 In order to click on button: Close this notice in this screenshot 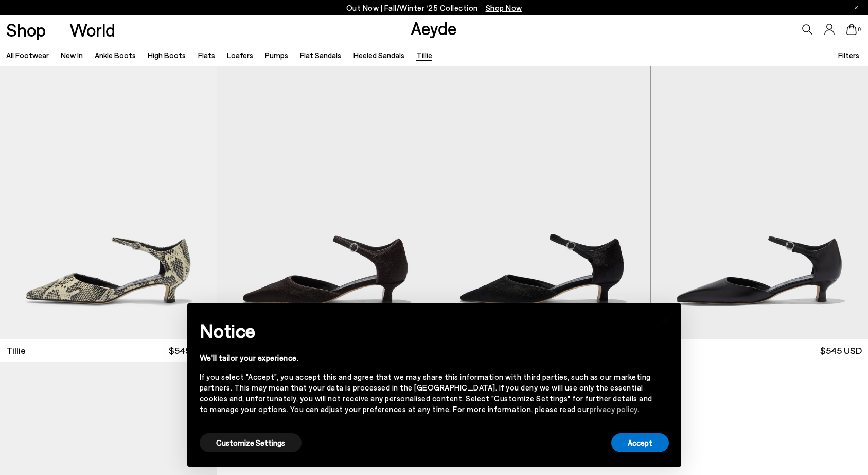, I will do `click(665, 319)`.